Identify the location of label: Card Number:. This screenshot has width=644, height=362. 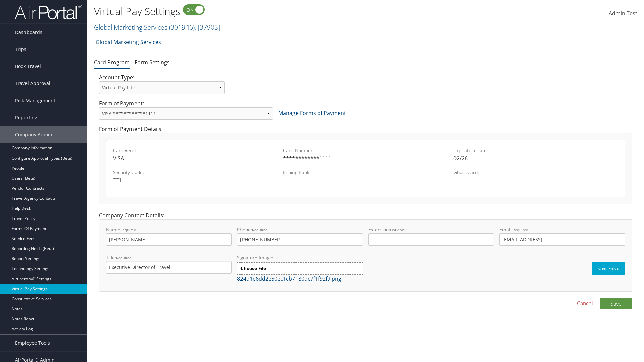
(365, 150).